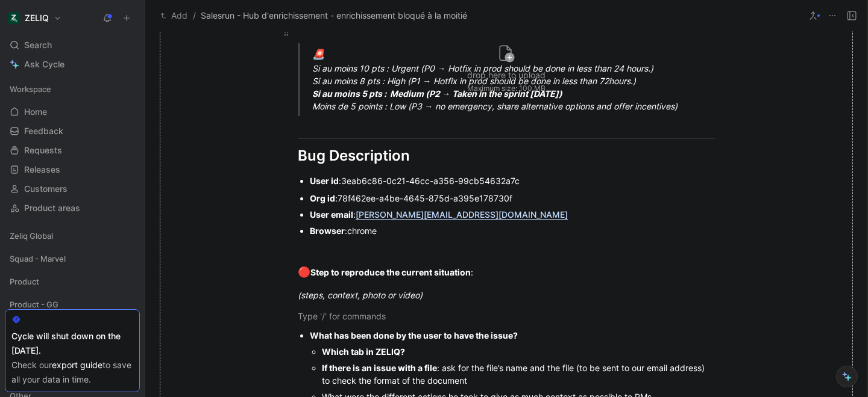 This screenshot has width=868, height=397. What do you see at coordinates (506, 88) in the screenshot?
I see `p: Maximum size: 100 MB` at bounding box center [506, 88].